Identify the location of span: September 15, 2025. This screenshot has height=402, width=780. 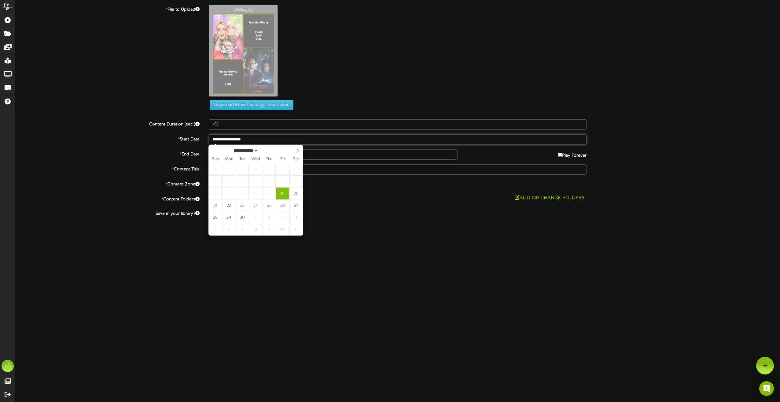
(229, 193).